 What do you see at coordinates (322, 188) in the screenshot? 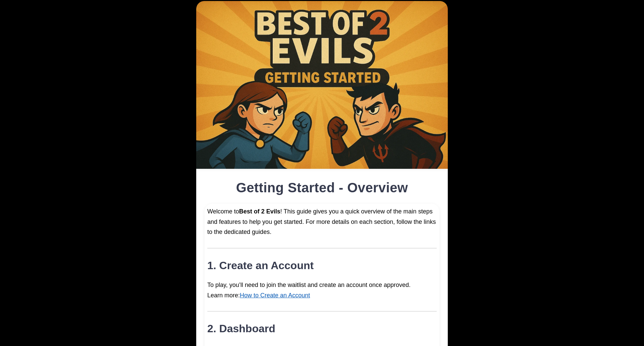
I see `h1: Getting Started - Overview` at bounding box center [322, 188].